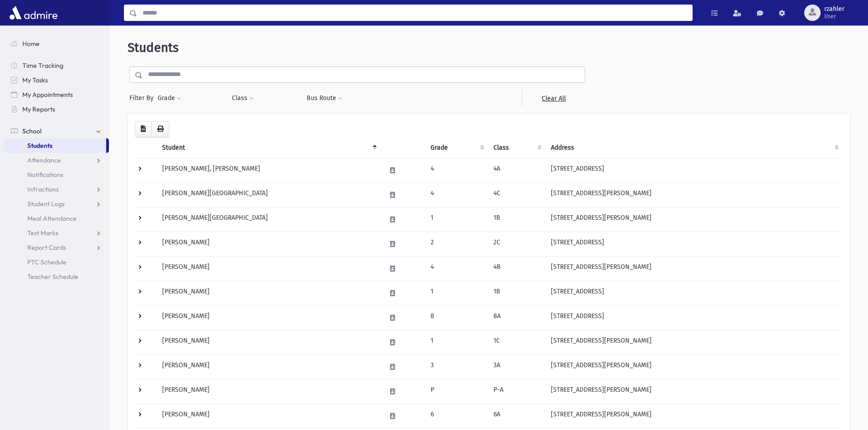  Describe the element at coordinates (56, 81) in the screenshot. I see `a: My Tasks` at that location.